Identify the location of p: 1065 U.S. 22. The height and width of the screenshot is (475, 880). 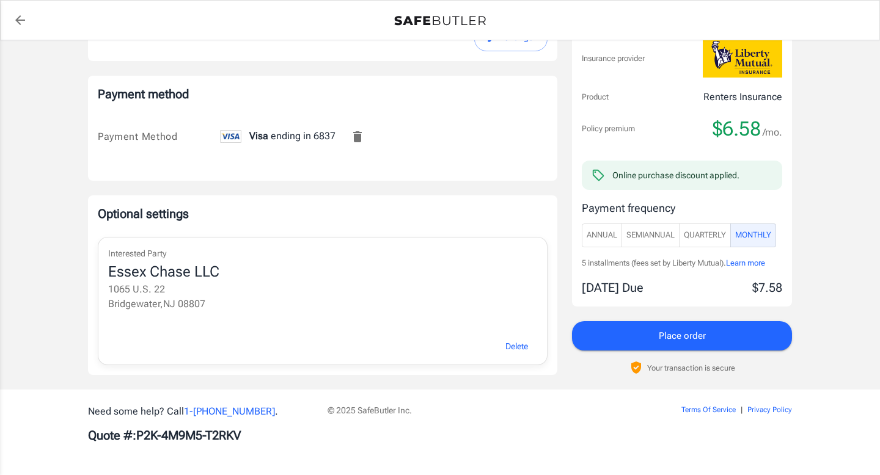
(323, 290).